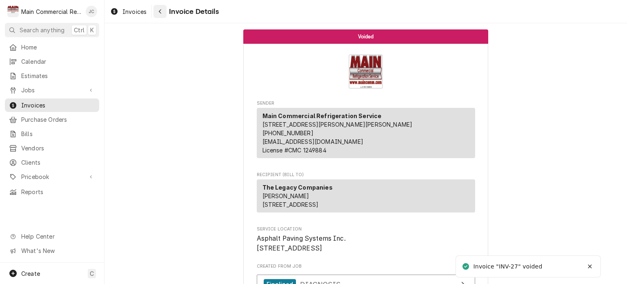 The height and width of the screenshot is (284, 627). I want to click on span: Jobs, so click(52, 90).